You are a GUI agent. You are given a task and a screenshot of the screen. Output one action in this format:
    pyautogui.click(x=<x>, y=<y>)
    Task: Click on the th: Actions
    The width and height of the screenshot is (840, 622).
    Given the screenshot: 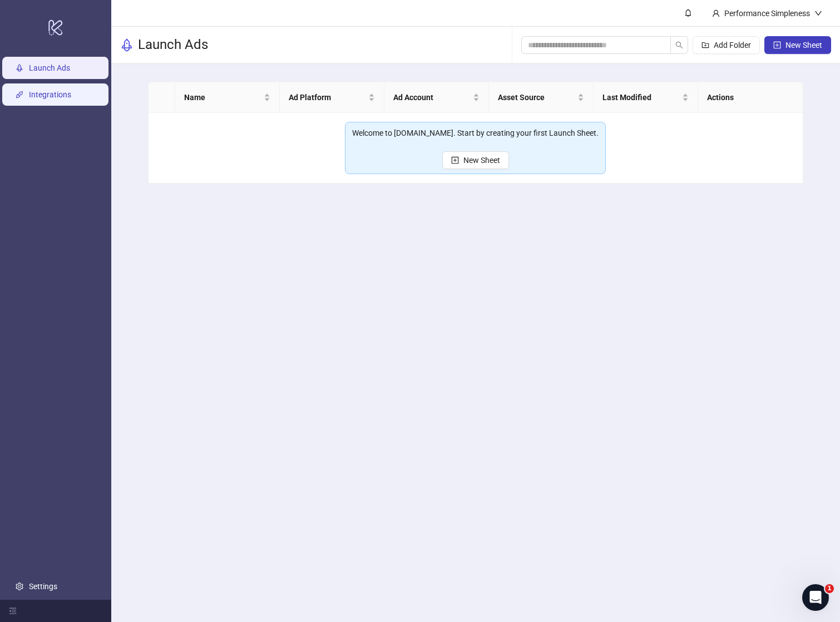 What is the action you would take?
    pyautogui.click(x=751, y=97)
    